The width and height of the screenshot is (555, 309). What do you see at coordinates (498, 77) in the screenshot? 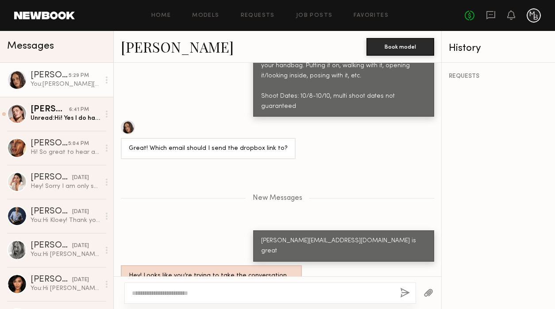
I see `div: REQUESTS` at bounding box center [498, 77].